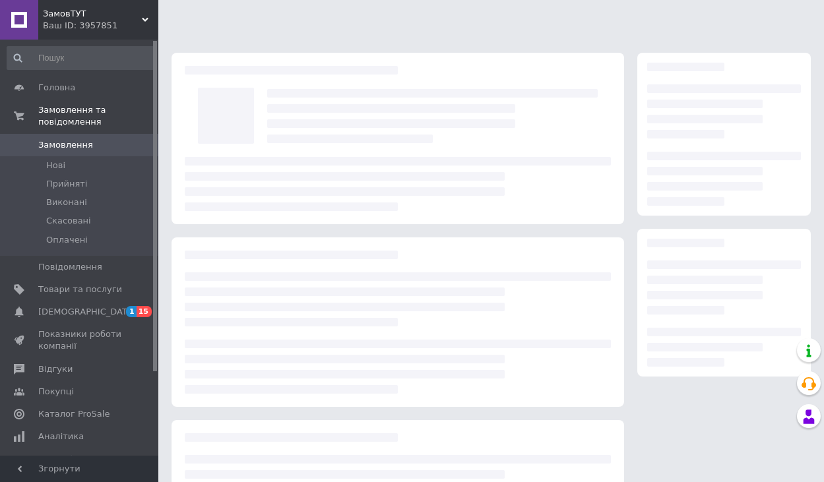  Describe the element at coordinates (100, 26) in the screenshot. I see `div: Ваш ID: 3957851` at that location.